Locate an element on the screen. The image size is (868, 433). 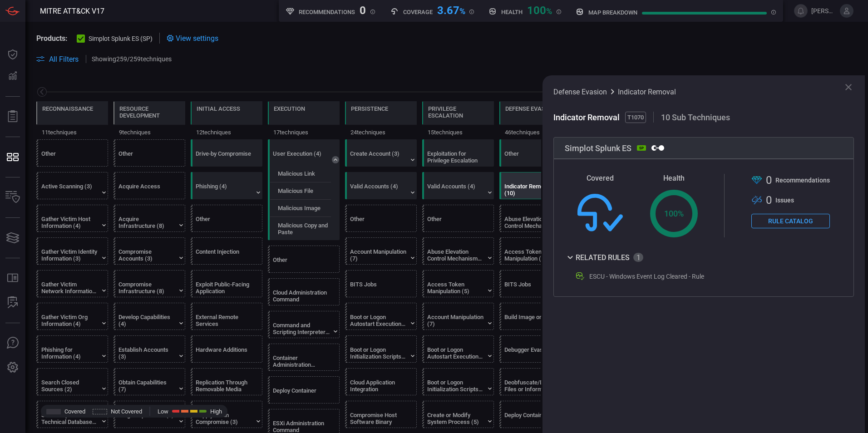
div: T1200: Hardware Additions (Not covered) is located at coordinates (227, 349).